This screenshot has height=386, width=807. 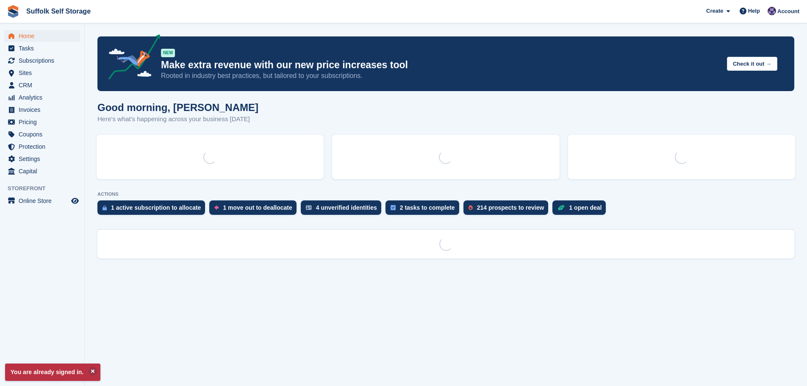 I want to click on p: Rooted in industry best practices, but tailored to your subscriptions., so click(x=441, y=76).